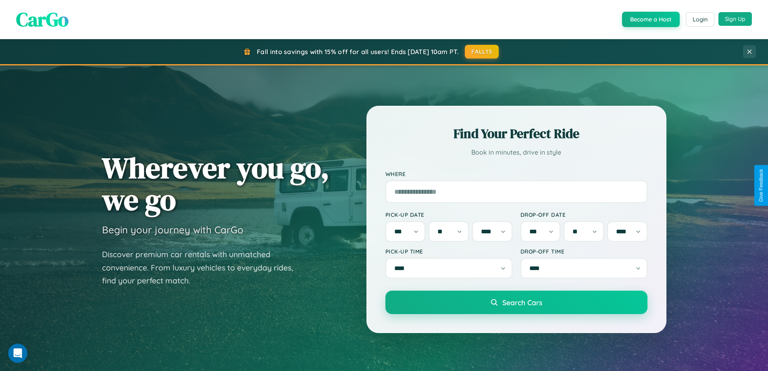  Describe the element at coordinates (173, 229) in the screenshot. I see `h3: Begin your journey with CarGo` at that location.